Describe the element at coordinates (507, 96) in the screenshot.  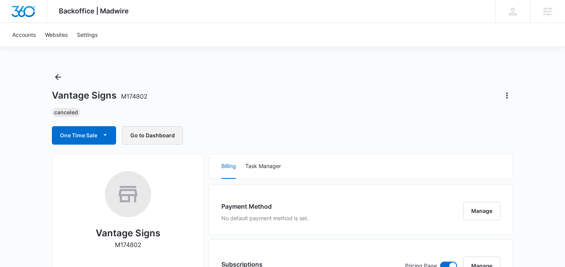
I see `button: Actions` at that location.